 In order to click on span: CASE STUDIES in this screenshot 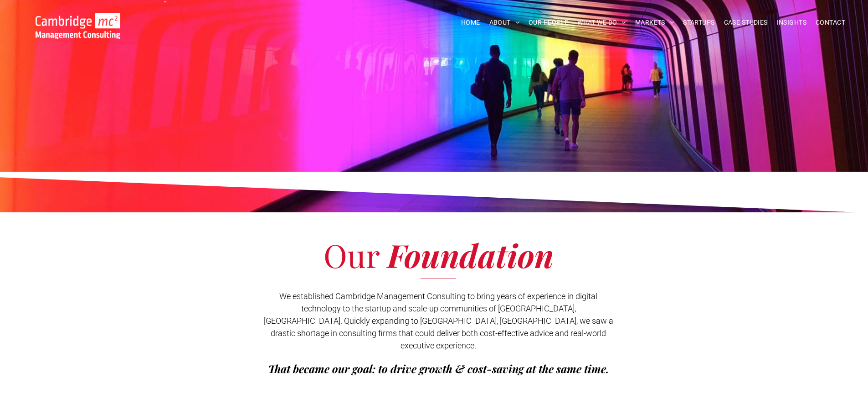, I will do `click(746, 22)`.